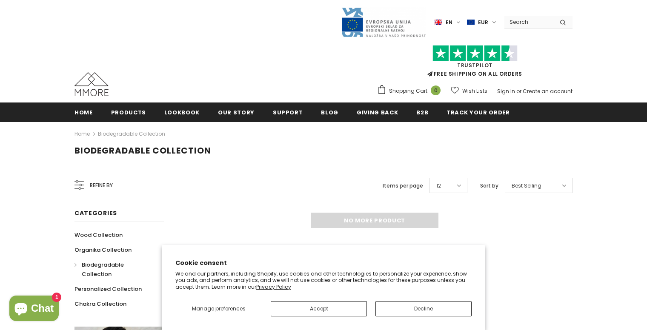 The width and height of the screenshot is (647, 330). I want to click on span: Track your order, so click(478, 112).